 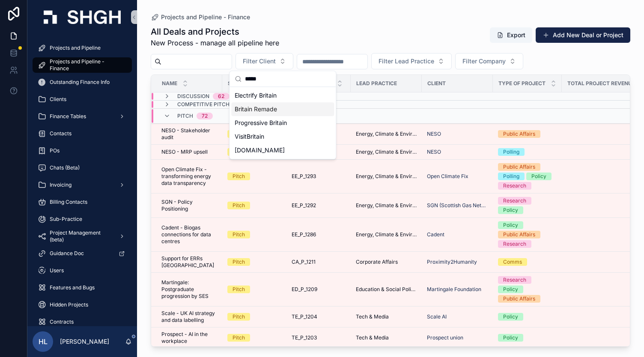 What do you see at coordinates (67, 254) in the screenshot?
I see `span: Guidance Doc` at bounding box center [67, 254].